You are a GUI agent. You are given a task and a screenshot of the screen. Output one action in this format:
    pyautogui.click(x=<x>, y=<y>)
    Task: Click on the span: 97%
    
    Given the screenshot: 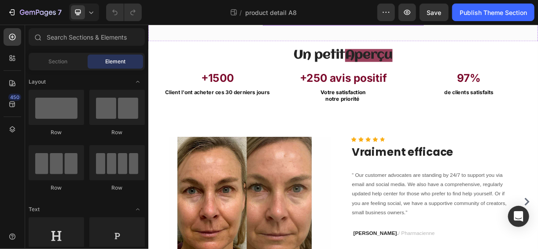 What is the action you would take?
    pyautogui.click(x=435, y=72)
    